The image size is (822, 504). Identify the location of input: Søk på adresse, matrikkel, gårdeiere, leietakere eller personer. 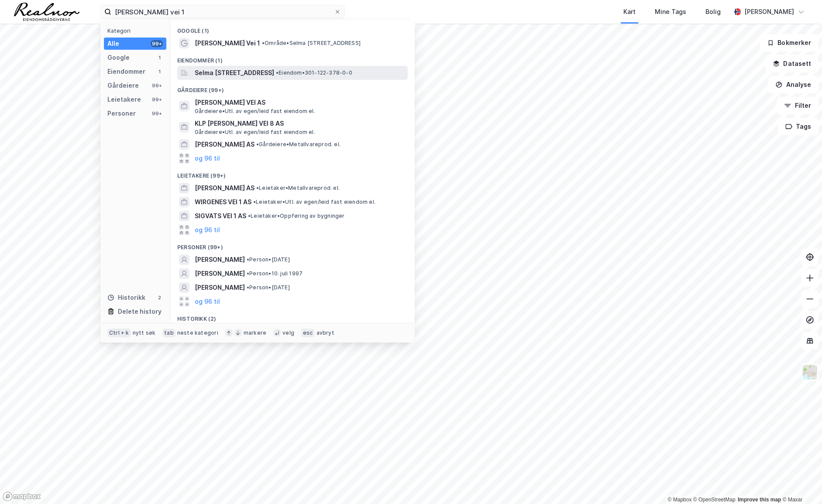
(223, 12).